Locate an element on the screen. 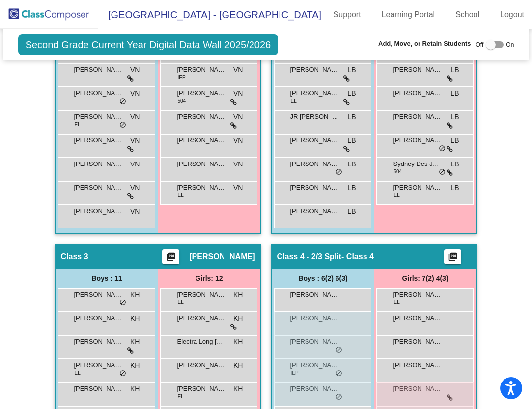 The image size is (532, 409). span: On is located at coordinates (510, 44).